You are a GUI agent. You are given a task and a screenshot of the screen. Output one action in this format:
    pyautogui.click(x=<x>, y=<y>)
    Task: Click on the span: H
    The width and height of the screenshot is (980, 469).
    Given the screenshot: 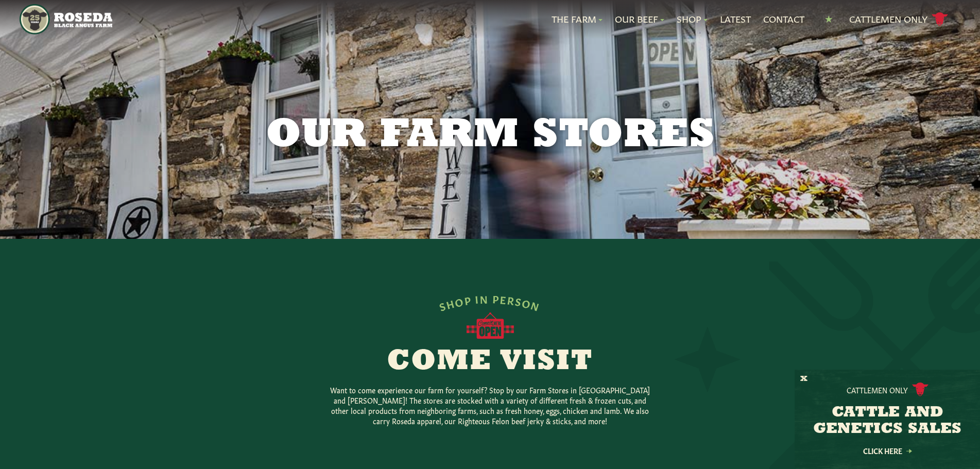 What is the action you would take?
    pyautogui.click(x=450, y=303)
    